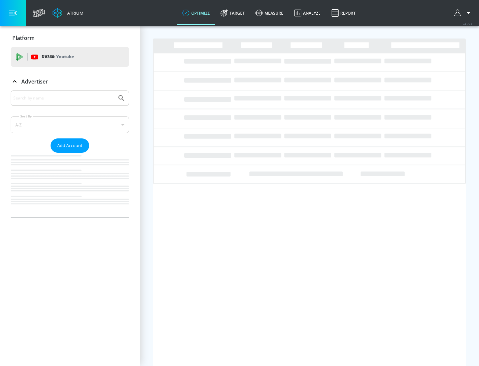 Image resolution: width=479 pixels, height=366 pixels. Describe the element at coordinates (70, 38) in the screenshot. I see `div: Platform` at that location.